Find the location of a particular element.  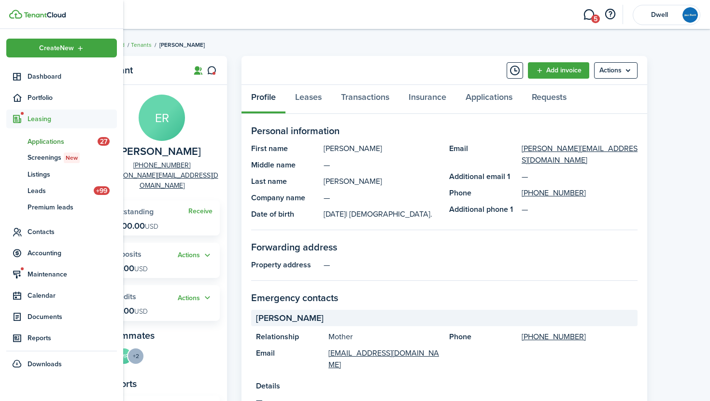

span: Downloads is located at coordinates (44, 364).